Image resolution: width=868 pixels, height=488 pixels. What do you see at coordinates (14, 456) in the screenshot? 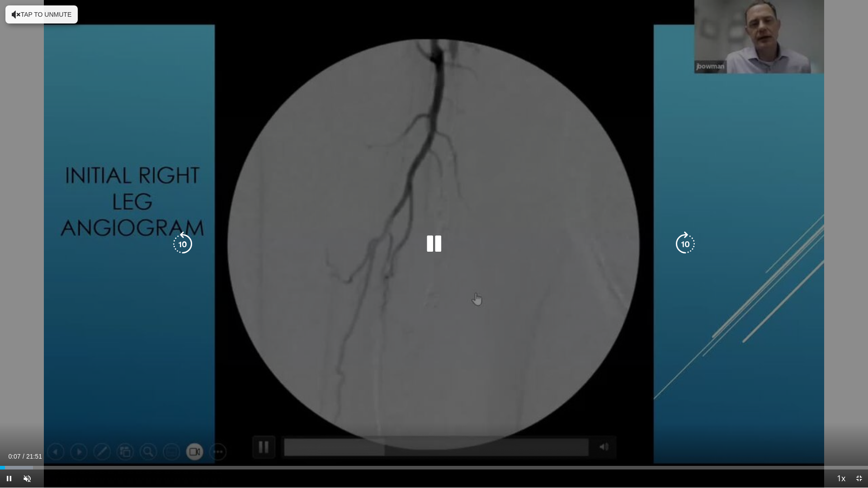
I see `span: 0:07` at bounding box center [14, 456].